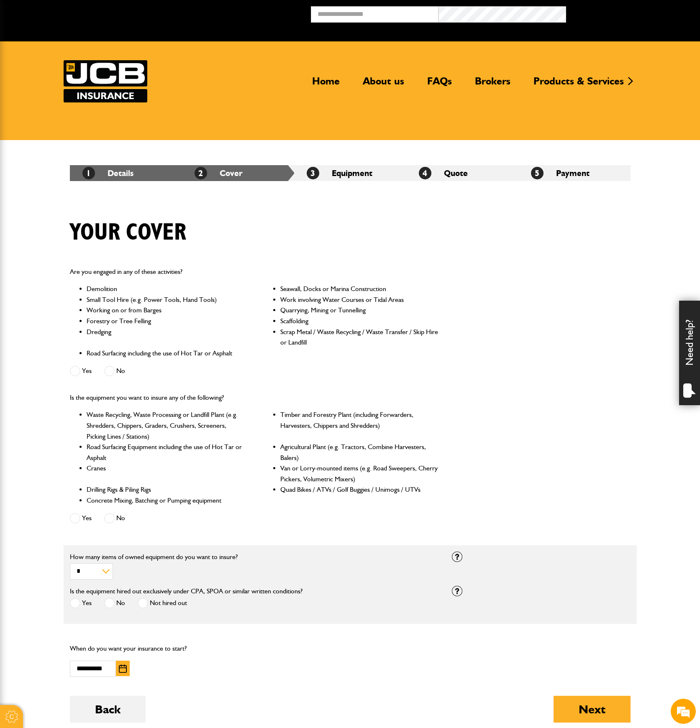 This screenshot has height=728, width=700. Describe the element at coordinates (105, 81) in the screenshot. I see `a: JCB Insurance Services` at that location.